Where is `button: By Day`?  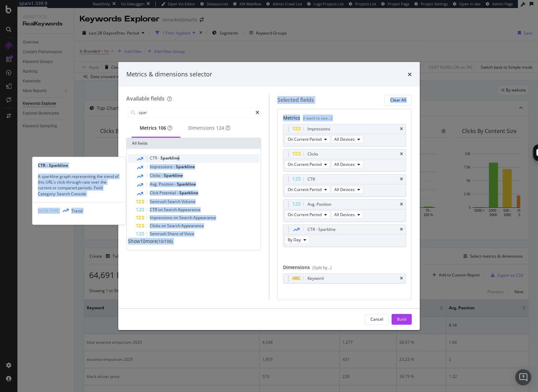 button: By Day is located at coordinates (297, 240).